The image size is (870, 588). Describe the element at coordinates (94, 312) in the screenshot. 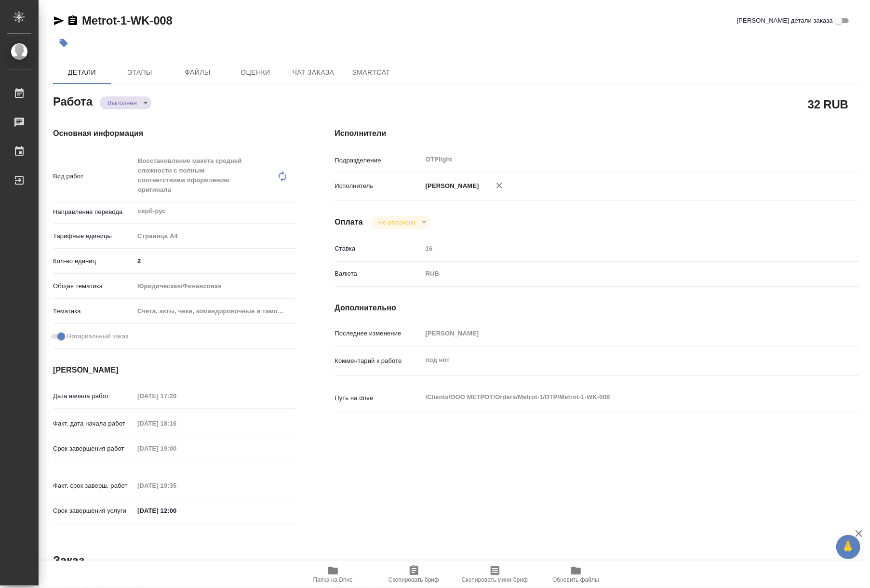

I see `p: Тематика` at that location.